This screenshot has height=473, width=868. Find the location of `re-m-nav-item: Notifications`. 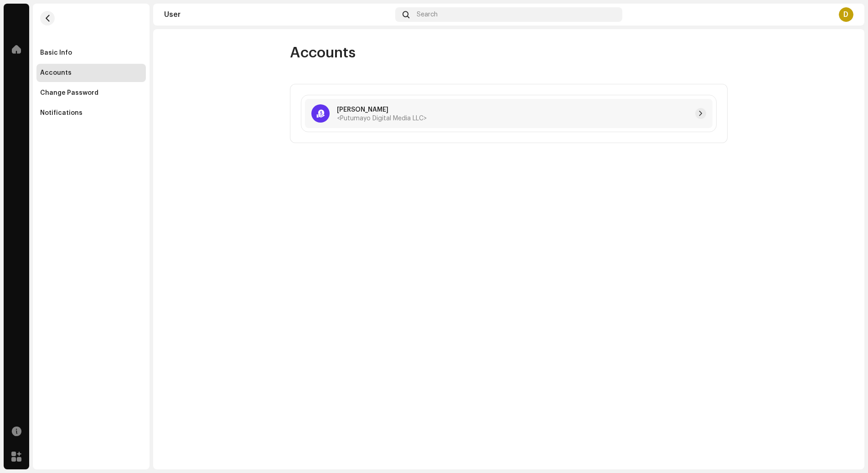

re-m-nav-item: Notifications is located at coordinates (91, 113).